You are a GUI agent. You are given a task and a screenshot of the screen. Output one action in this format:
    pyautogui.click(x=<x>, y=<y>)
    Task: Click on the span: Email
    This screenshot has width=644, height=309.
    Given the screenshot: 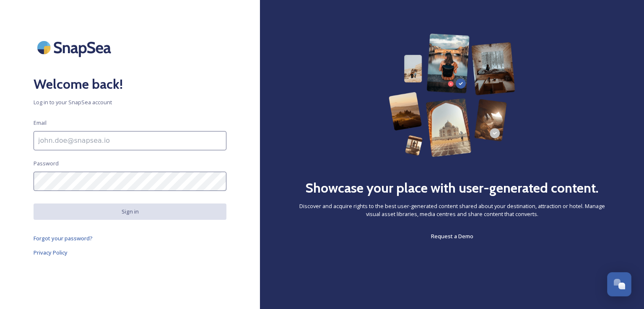 What is the action you would take?
    pyautogui.click(x=40, y=123)
    